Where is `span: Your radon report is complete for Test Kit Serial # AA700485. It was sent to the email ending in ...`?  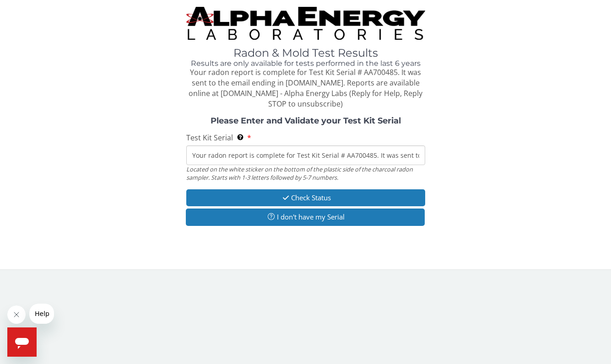 span: Your radon report is complete for Test Kit Serial # AA700485. It was sent to the email ending in ... is located at coordinates (305, 88).